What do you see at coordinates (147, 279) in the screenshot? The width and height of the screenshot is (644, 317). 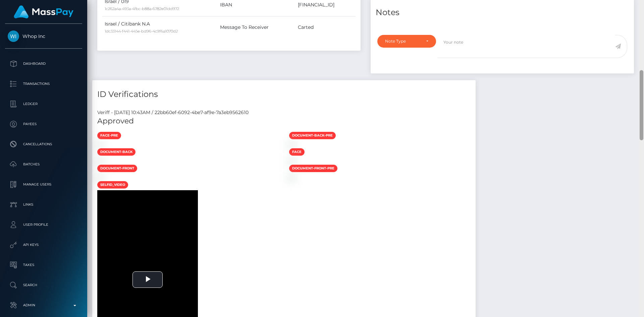 I see `button: Play Video` at bounding box center [147, 279].